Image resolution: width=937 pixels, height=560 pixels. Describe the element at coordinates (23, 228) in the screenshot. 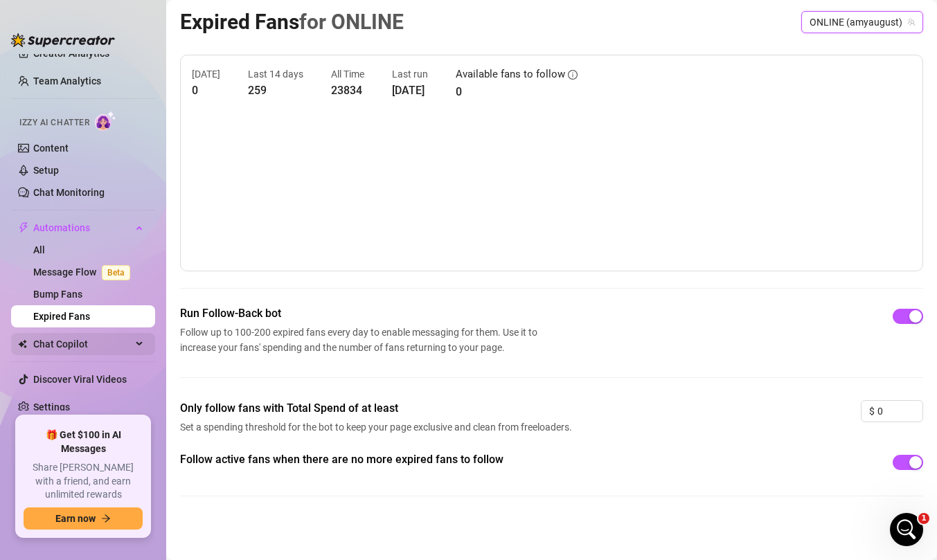

I see `span: thunderbolt` at that location.